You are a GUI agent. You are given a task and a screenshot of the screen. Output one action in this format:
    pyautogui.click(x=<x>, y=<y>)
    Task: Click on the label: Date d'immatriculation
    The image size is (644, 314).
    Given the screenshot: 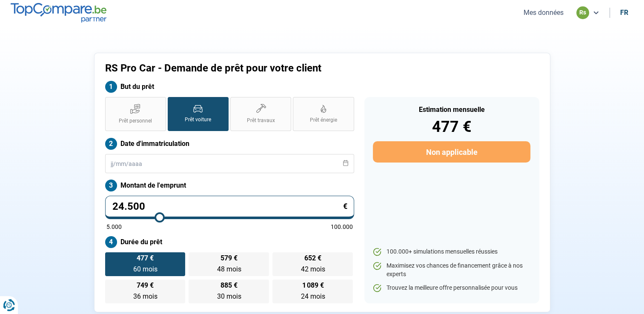 What is the action you would take?
    pyautogui.click(x=230, y=144)
    